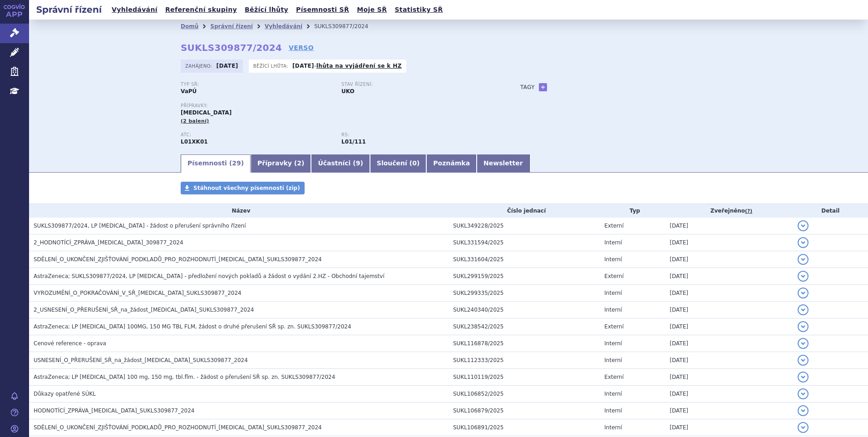 Image resolution: width=868 pixels, height=437 pixels. Describe the element at coordinates (231, 47) in the screenshot. I see `strong: SUKLS309877/2024` at that location.